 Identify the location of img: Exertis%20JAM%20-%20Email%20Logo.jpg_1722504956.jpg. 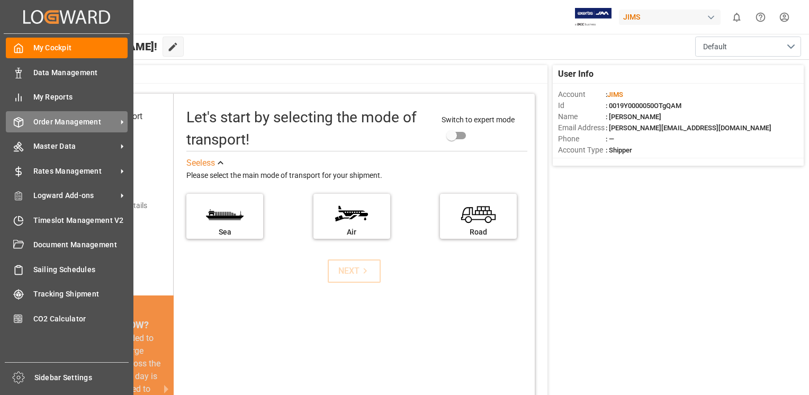
(593, 17).